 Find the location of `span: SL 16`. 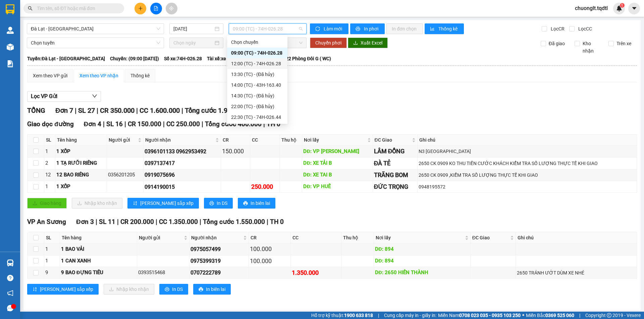

span: SL 16 is located at coordinates (114, 124).